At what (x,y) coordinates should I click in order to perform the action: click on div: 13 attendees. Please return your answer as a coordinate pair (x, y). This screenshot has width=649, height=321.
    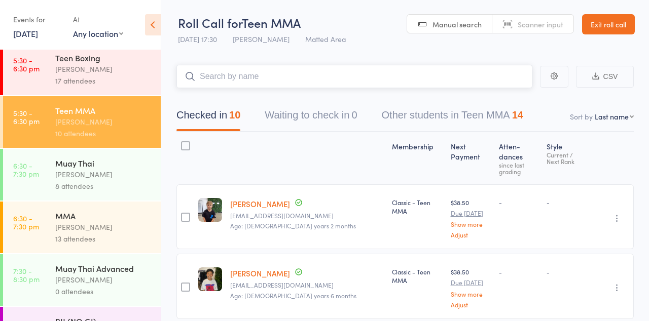
    Looking at the image, I should click on (103, 239).